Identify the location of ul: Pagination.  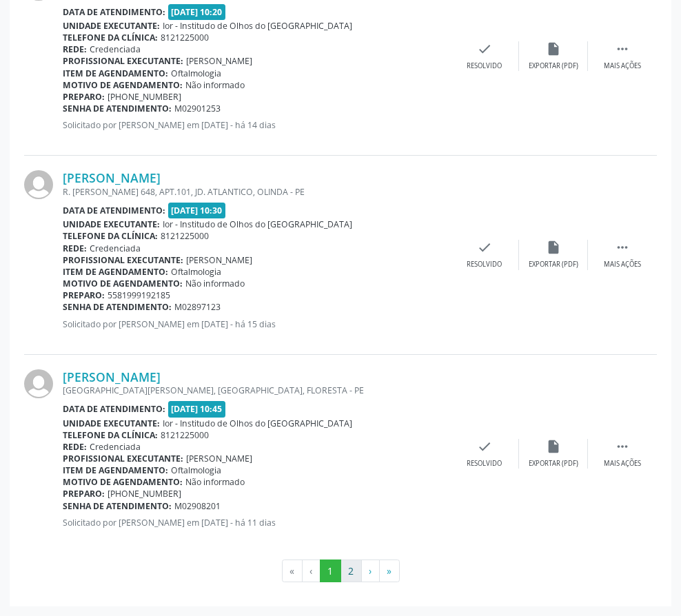
(340, 571).